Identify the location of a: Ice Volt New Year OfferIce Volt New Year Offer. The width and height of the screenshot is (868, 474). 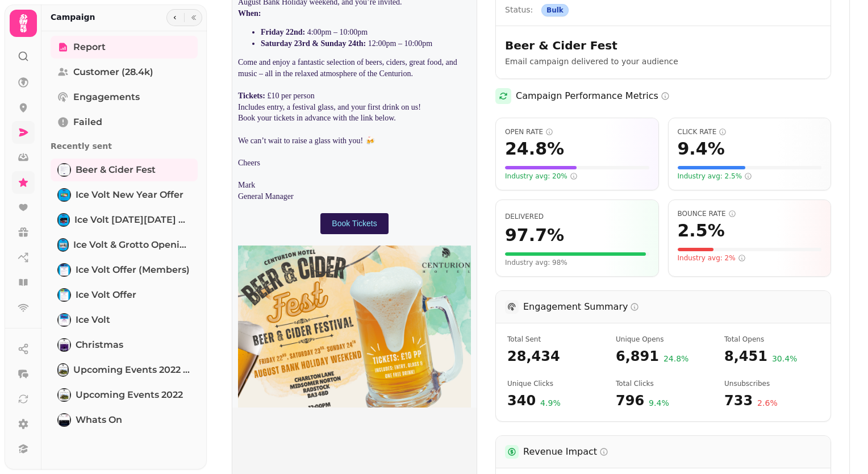
(124, 195).